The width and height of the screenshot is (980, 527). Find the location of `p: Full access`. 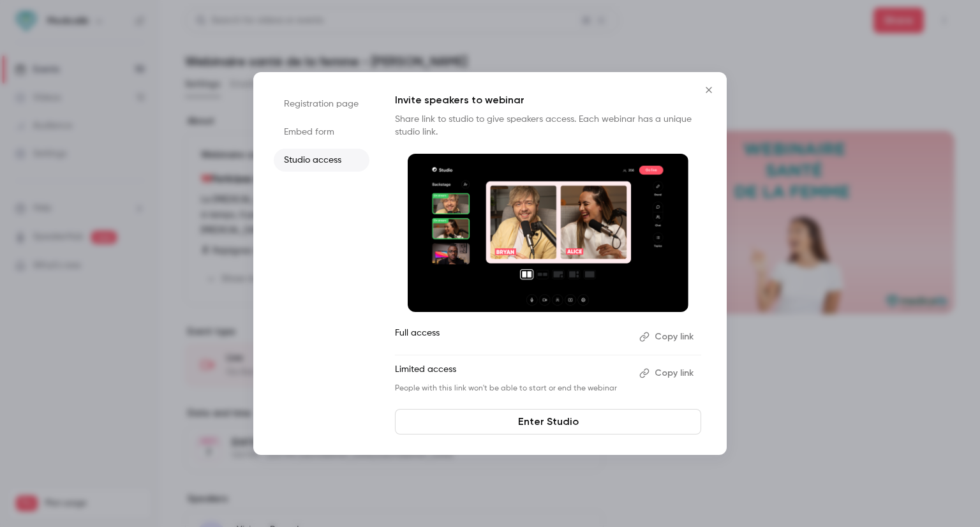

p: Full access is located at coordinates (512, 337).